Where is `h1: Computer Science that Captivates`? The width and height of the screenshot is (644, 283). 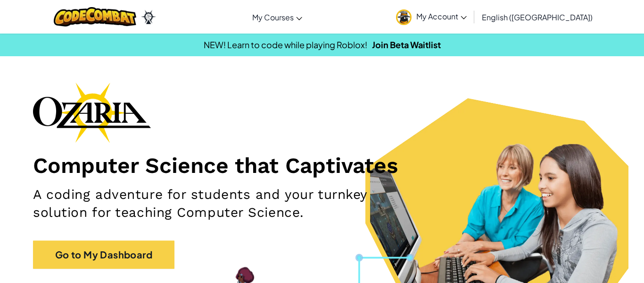
h1: Computer Science that Captivates is located at coordinates (322, 165).